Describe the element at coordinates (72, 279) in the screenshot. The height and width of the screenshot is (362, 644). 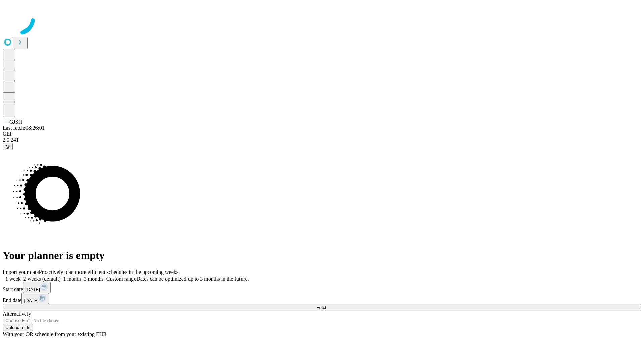
I see `span: 1 month` at that location.